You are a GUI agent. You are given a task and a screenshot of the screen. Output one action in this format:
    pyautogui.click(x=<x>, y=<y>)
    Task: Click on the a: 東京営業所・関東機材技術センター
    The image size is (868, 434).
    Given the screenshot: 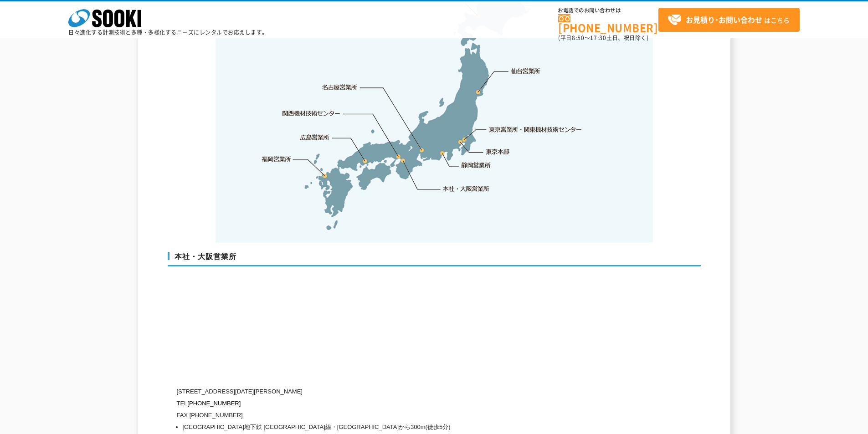 What is the action you would take?
    pyautogui.click(x=536, y=129)
    